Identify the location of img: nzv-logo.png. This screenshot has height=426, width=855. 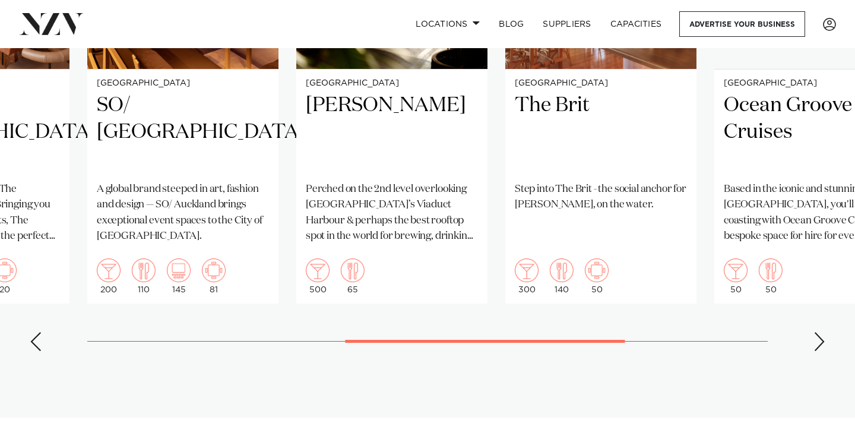
(51, 24).